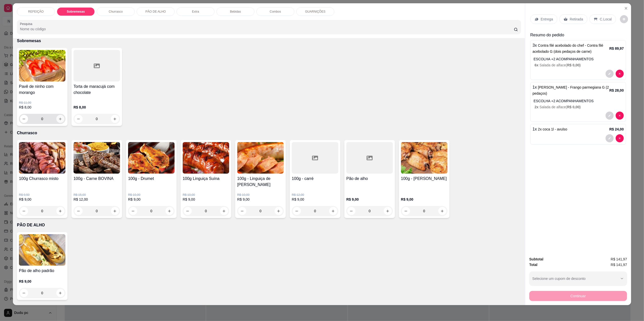 The height and width of the screenshot is (321, 644). What do you see at coordinates (206, 179) in the screenshot?
I see `h4: 100g Linguiça Suína` at bounding box center [206, 179].